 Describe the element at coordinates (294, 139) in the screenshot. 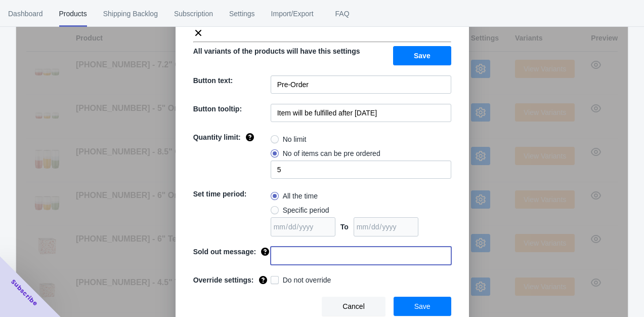

I see `span: No limit` at that location.